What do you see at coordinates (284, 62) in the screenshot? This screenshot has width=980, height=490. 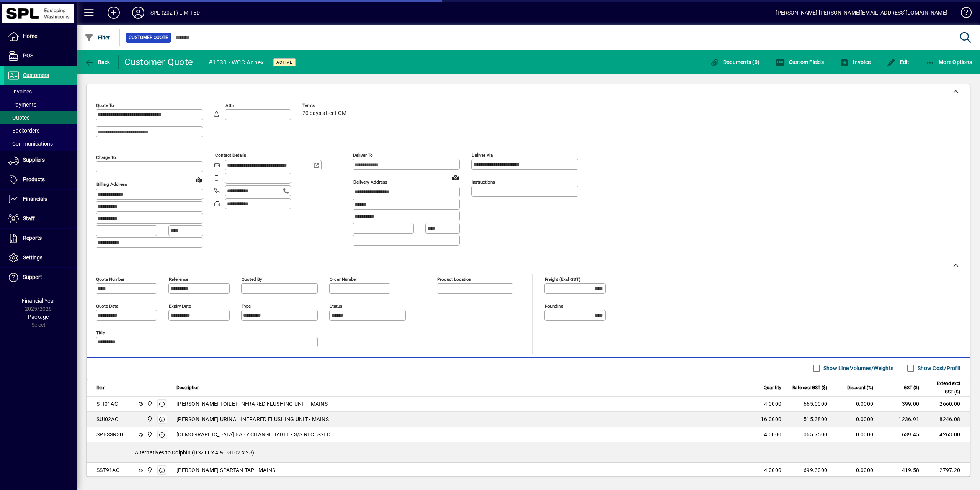 I see `span: Active` at bounding box center [284, 62].